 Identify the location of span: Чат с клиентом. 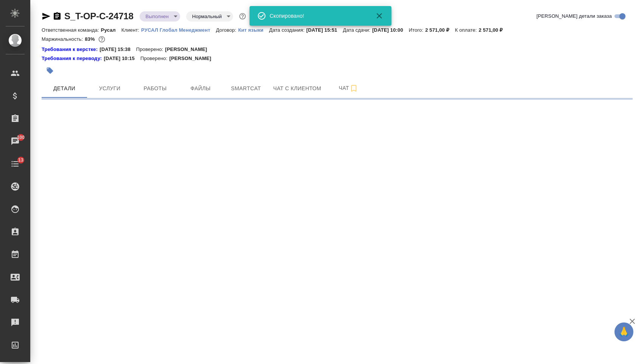
(297, 88).